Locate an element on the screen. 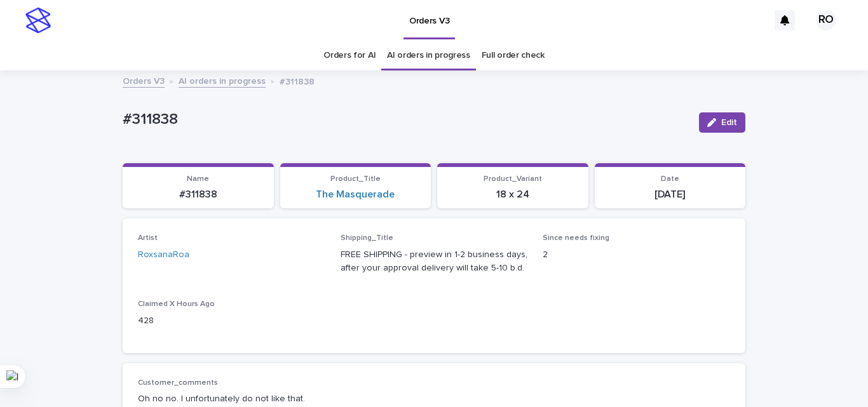 This screenshot has height=407, width=868. p: 18 x 24 is located at coordinates (512, 194).